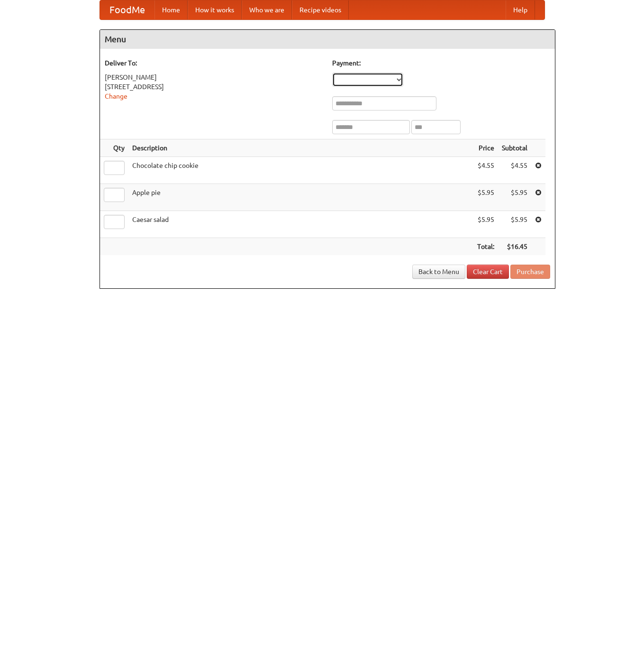 The image size is (644, 671). What do you see at coordinates (515, 148) in the screenshot?
I see `th: Subtotal` at bounding box center [515, 148].